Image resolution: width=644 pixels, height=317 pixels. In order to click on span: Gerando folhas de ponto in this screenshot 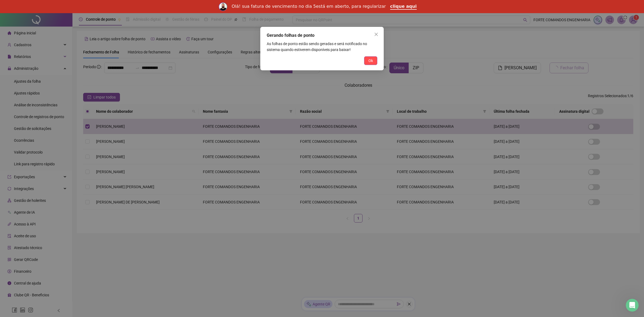, I will do `click(291, 35)`.